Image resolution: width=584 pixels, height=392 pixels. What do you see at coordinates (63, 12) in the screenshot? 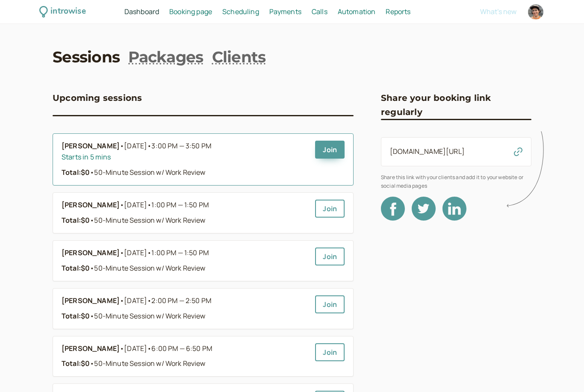
I see `a: introwise` at bounding box center [63, 12].